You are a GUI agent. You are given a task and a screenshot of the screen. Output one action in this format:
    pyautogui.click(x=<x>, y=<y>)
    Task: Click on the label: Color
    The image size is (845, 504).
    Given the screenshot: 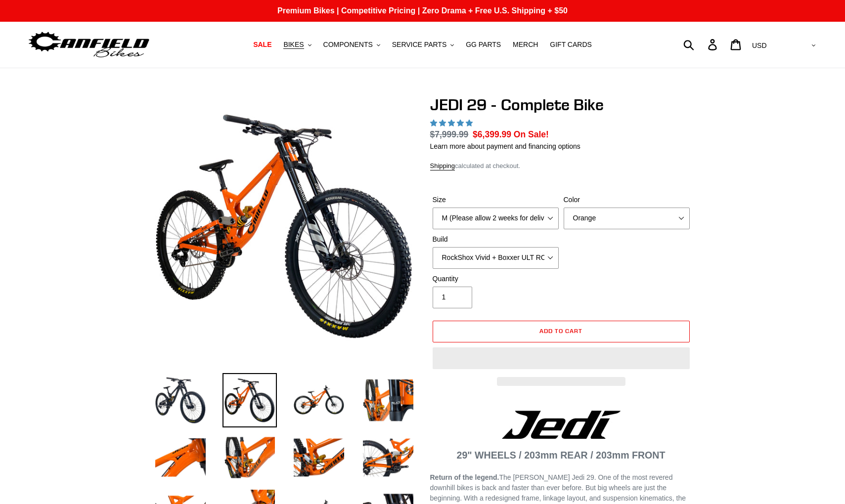 What is the action you would take?
    pyautogui.click(x=627, y=200)
    